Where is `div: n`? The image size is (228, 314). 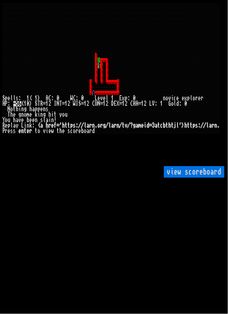 div: n is located at coordinates (94, 126).